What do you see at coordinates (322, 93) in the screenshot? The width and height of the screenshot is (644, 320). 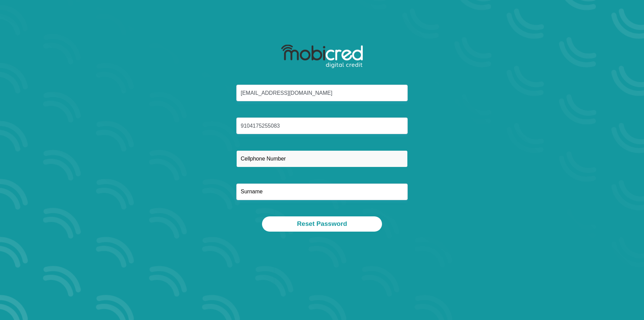 I see `input: Email` at bounding box center [322, 93].